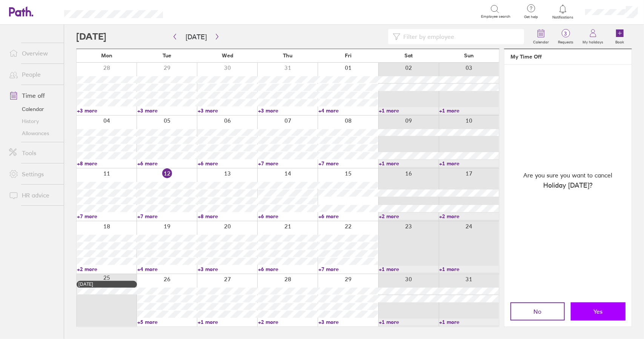 The width and height of the screenshot is (644, 339). What do you see at coordinates (227, 56) in the screenshot?
I see `span: Wed` at bounding box center [227, 56].